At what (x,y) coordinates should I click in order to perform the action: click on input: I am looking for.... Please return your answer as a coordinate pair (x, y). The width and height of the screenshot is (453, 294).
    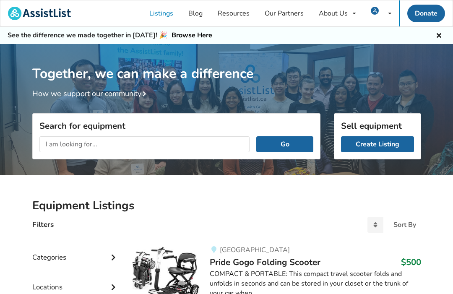
    Looking at the image, I should click on (145, 144).